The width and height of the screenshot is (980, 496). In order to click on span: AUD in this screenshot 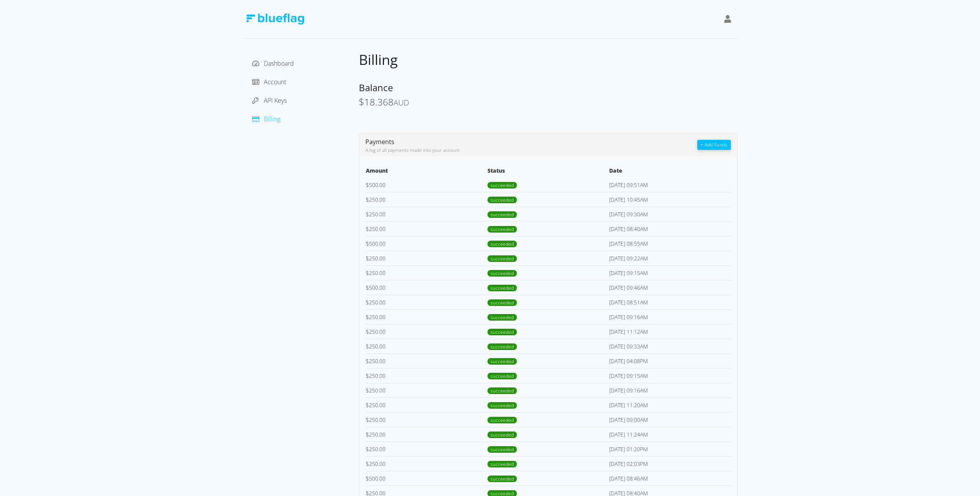, I will do `click(401, 103)`.